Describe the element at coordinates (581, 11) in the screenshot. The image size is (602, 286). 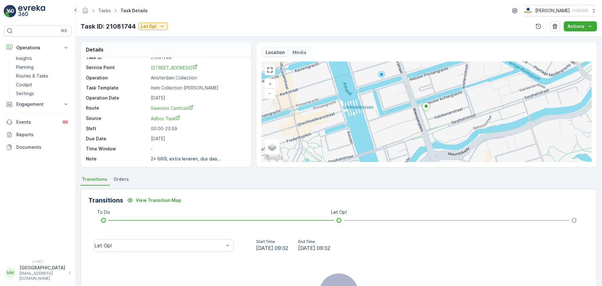
I see `p: ( +02:00 )` at that location.